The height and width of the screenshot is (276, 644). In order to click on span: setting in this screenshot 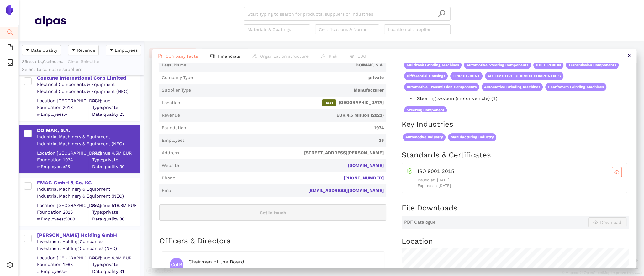, I will do `click(10, 266)`.